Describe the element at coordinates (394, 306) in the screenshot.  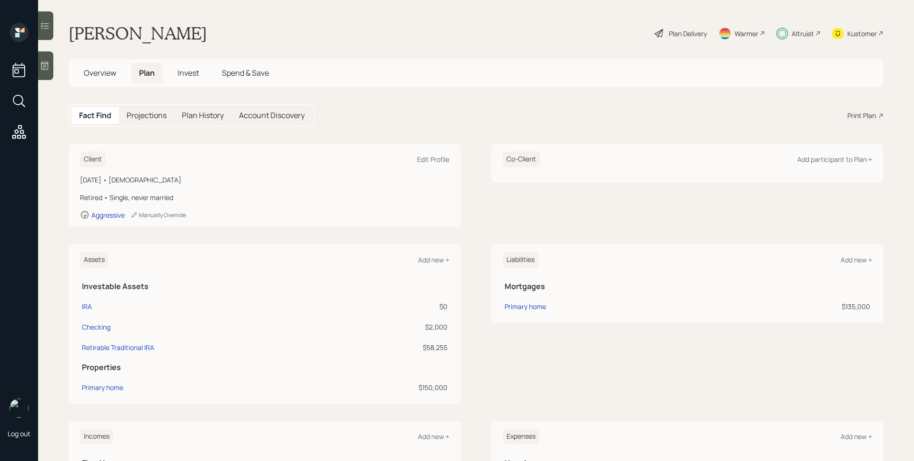
I see `div: $0` at that location.